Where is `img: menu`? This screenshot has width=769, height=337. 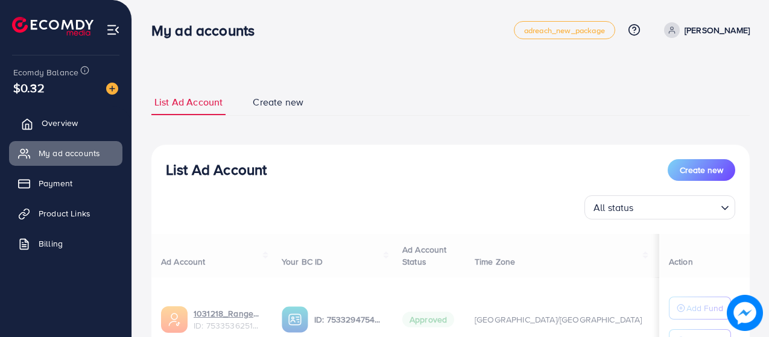 img: menu is located at coordinates (113, 30).